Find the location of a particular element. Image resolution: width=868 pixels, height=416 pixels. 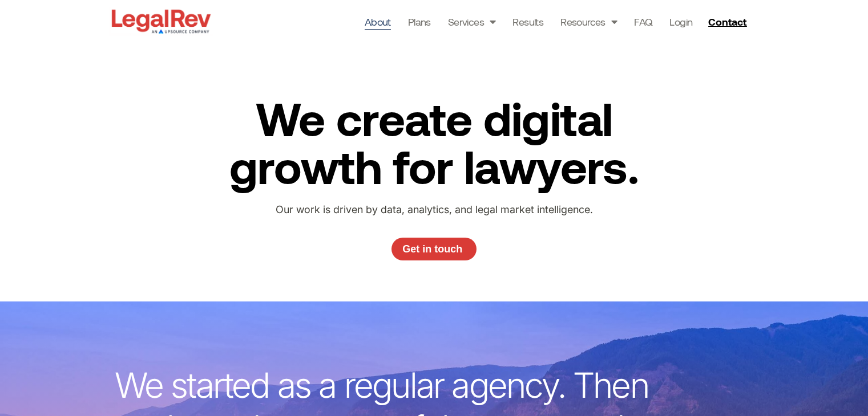

a: Resources is located at coordinates (588, 21).